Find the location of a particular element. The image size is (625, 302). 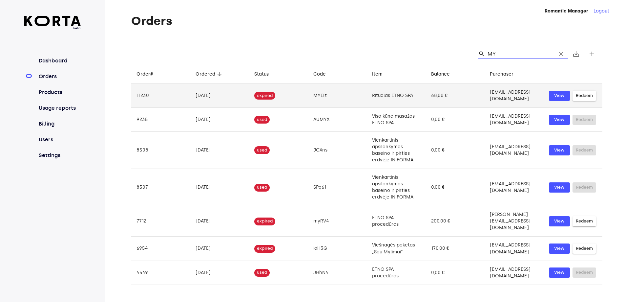

td: myRV4 is located at coordinates (338, 221).